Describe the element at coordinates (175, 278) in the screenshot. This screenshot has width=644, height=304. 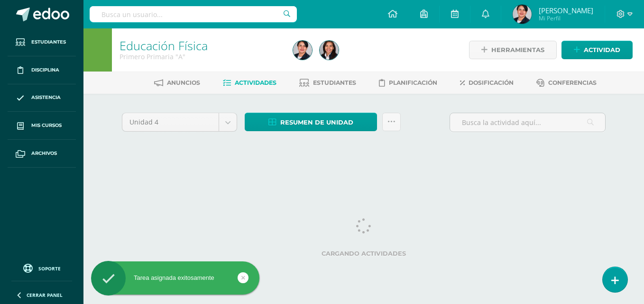
I see `div: Tarea asignada exitosamente` at that location.